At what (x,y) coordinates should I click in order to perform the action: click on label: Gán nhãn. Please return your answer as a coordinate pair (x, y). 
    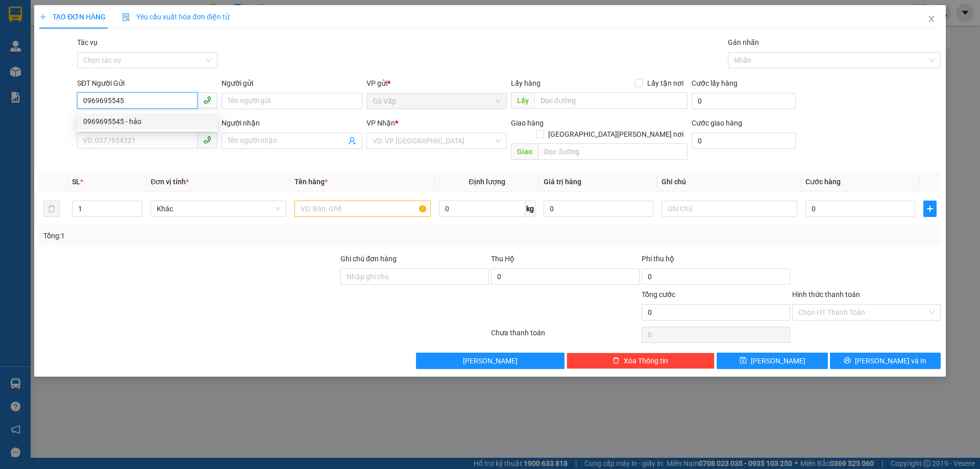
    Looking at the image, I should click on (743, 43).